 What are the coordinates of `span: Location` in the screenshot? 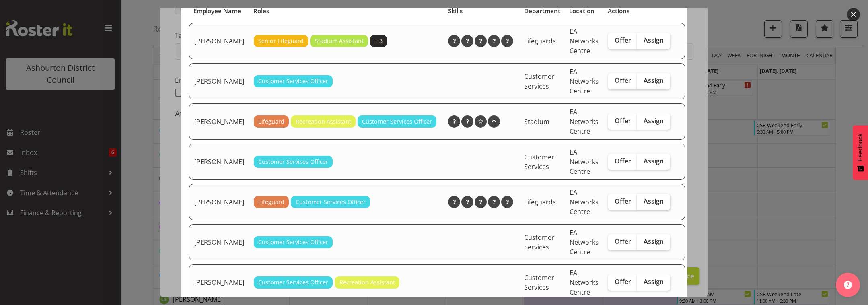 It's located at (582, 11).